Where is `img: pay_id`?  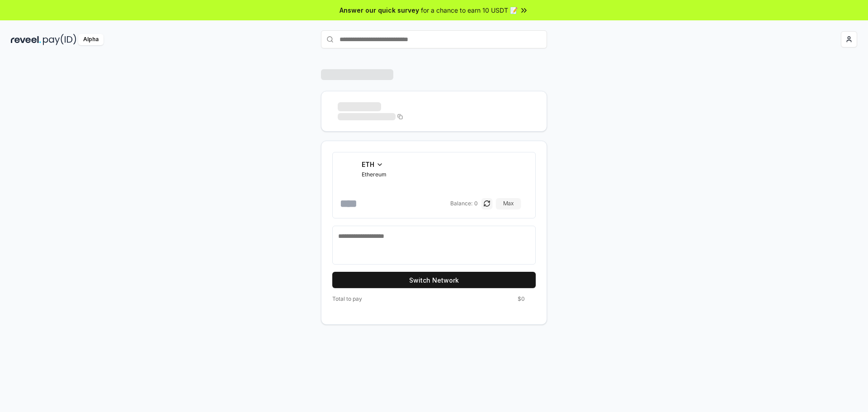
img: pay_id is located at coordinates (59, 39).